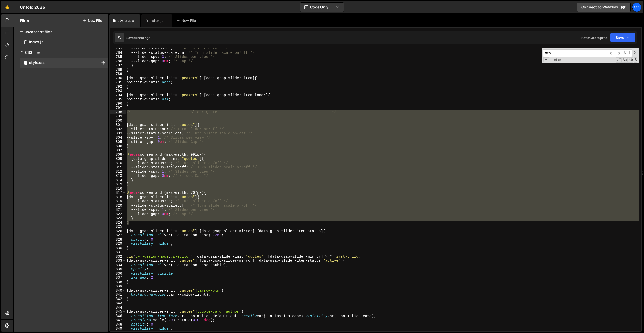 This screenshot has height=333, width=644. Describe the element at coordinates (118, 248) in the screenshot. I see `div: 830` at that location.